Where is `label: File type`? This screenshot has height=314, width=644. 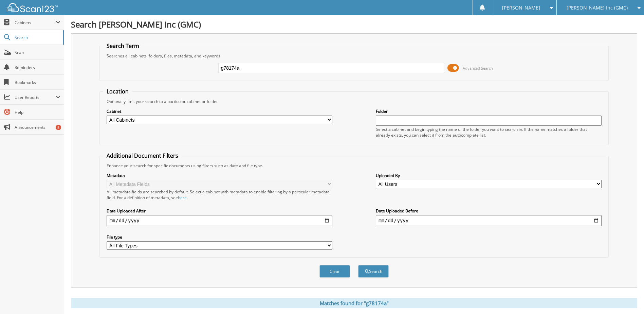 label: File type is located at coordinates (219, 237).